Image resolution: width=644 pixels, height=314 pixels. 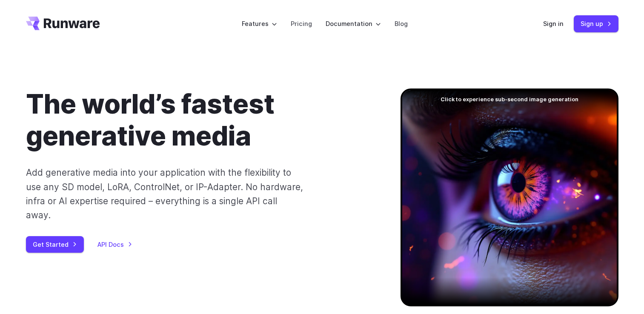 I want to click on a: Pricing, so click(x=301, y=23).